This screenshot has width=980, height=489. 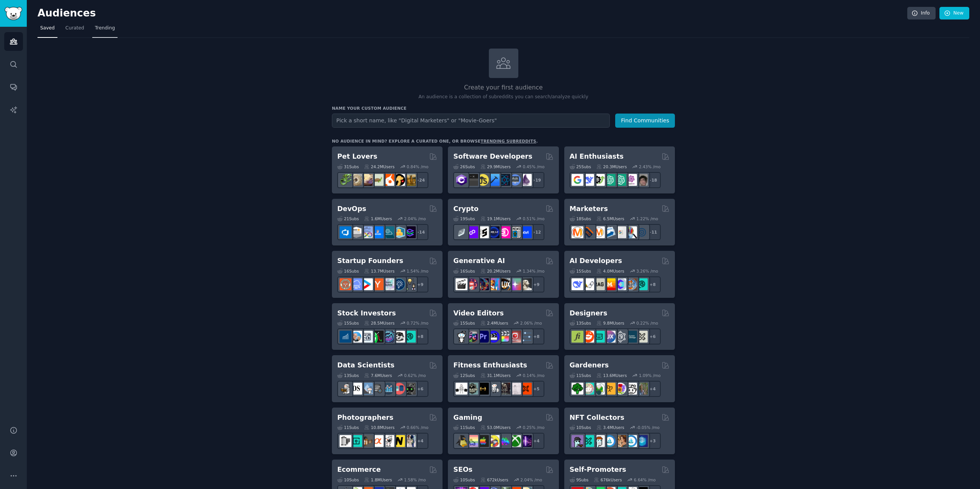 What do you see at coordinates (648, 428) in the screenshot?
I see `div: -0.05 % /mo` at bounding box center [648, 428].